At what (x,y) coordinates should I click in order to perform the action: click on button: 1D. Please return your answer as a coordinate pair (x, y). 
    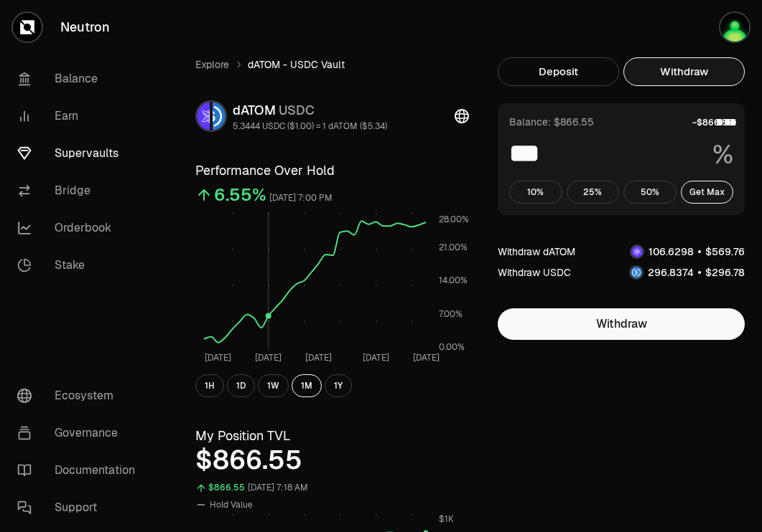
    Looking at the image, I should click on (241, 386).